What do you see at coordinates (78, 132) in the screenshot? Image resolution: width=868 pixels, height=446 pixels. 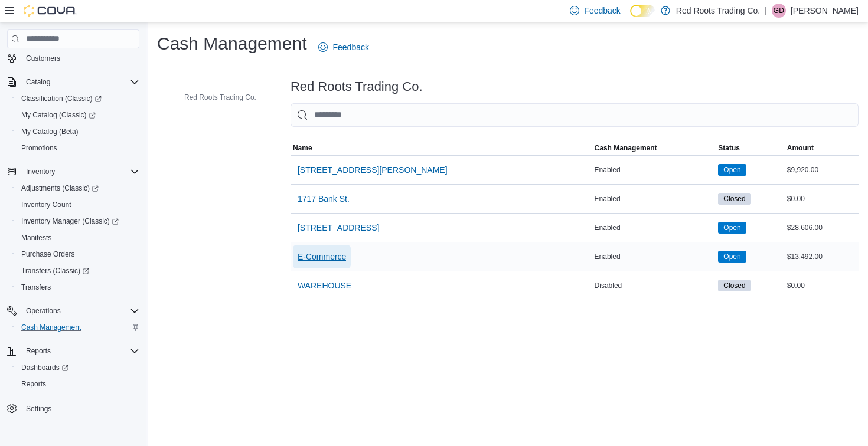 I see `button: My Catalog (Beta)` at bounding box center [78, 132].